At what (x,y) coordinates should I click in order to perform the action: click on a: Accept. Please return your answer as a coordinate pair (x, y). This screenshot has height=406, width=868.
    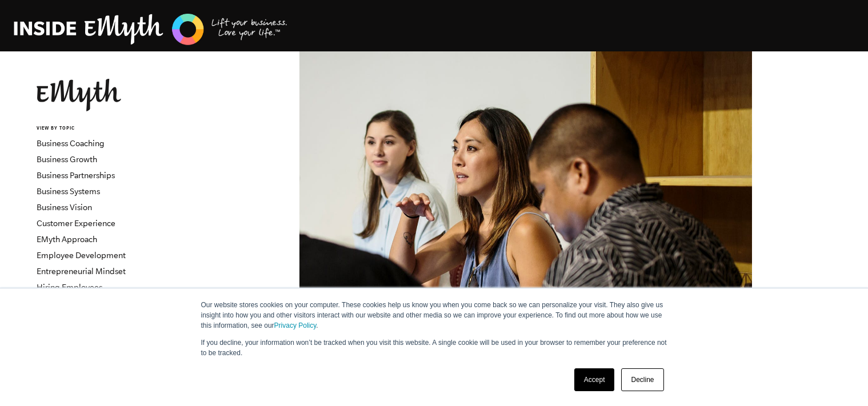
    Looking at the image, I should click on (594, 380).